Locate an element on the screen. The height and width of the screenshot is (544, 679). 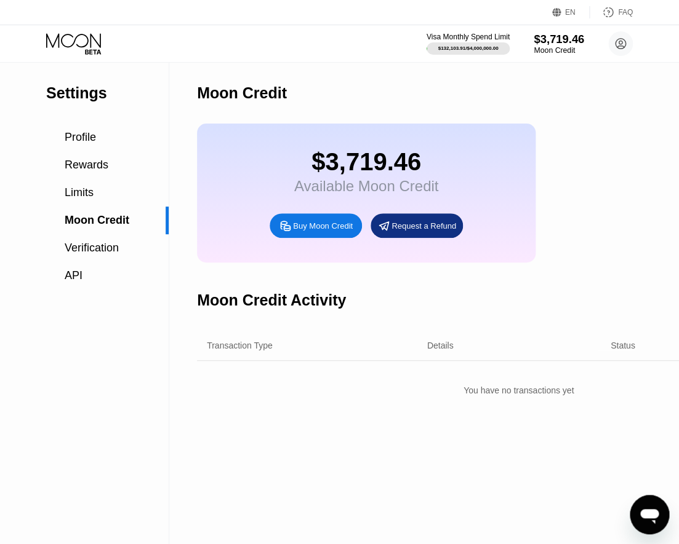
div: Settings is located at coordinates (107, 93).